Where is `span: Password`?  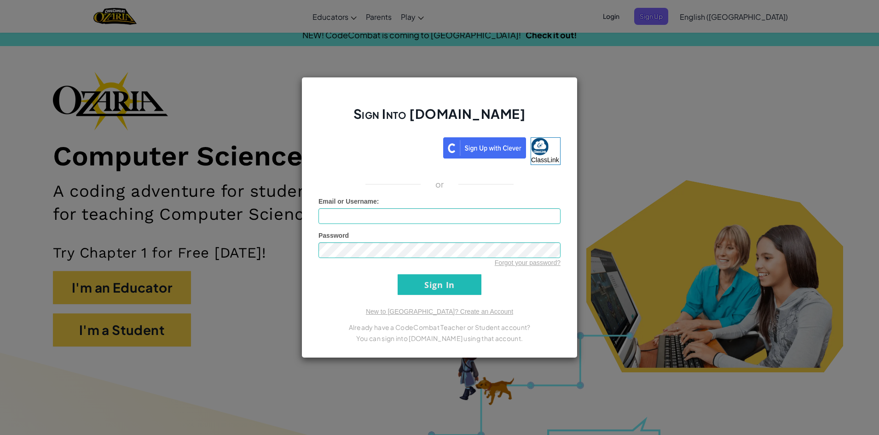 span: Password is located at coordinates (334, 235).